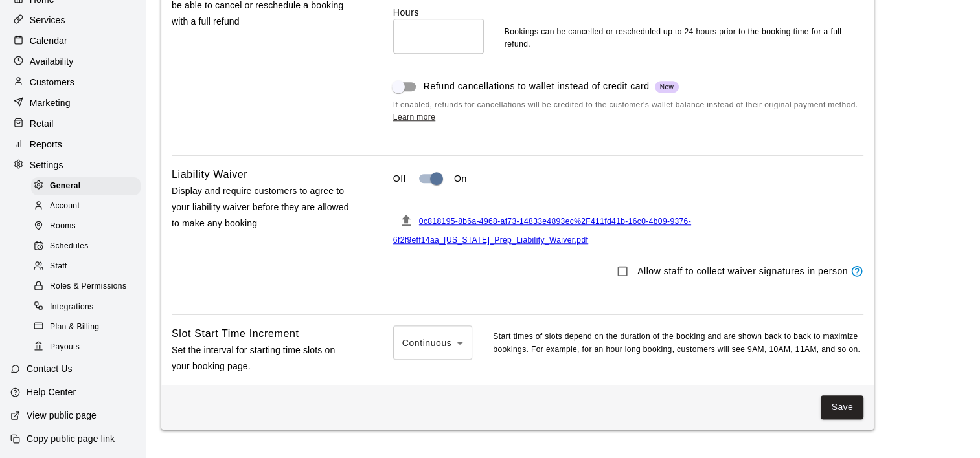  Describe the element at coordinates (52, 82) in the screenshot. I see `p: Customers` at that location.